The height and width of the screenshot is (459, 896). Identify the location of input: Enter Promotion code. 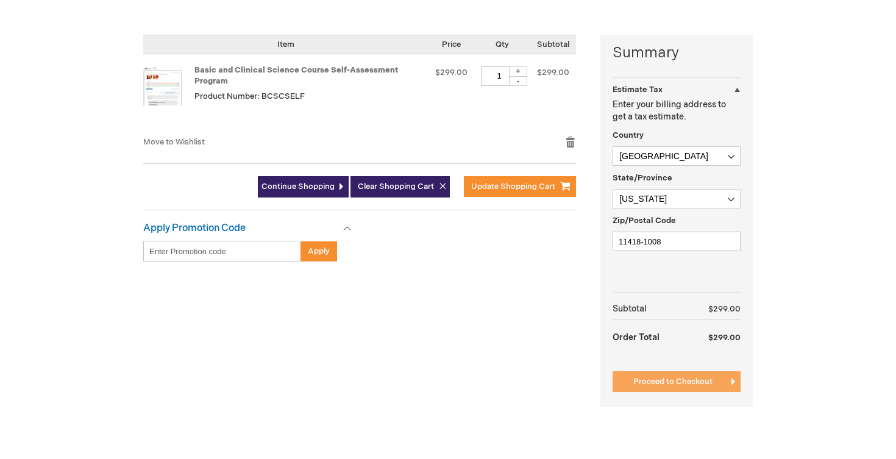
(222, 251).